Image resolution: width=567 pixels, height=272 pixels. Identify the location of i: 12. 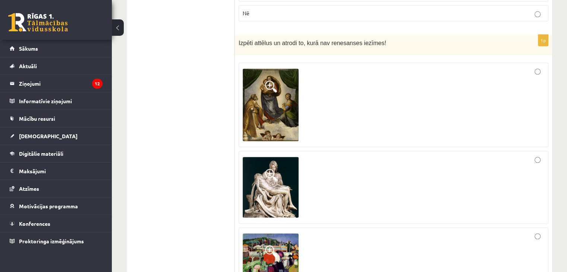
(97, 84).